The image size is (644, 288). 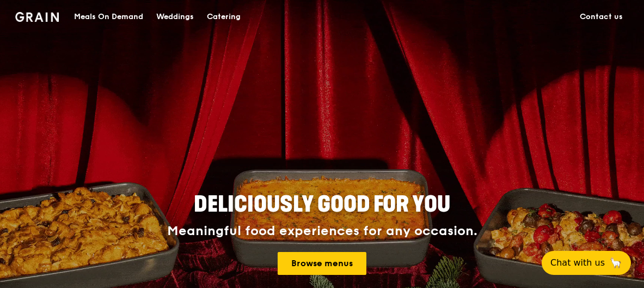 What do you see at coordinates (601, 17) in the screenshot?
I see `a: Contact us` at bounding box center [601, 17].